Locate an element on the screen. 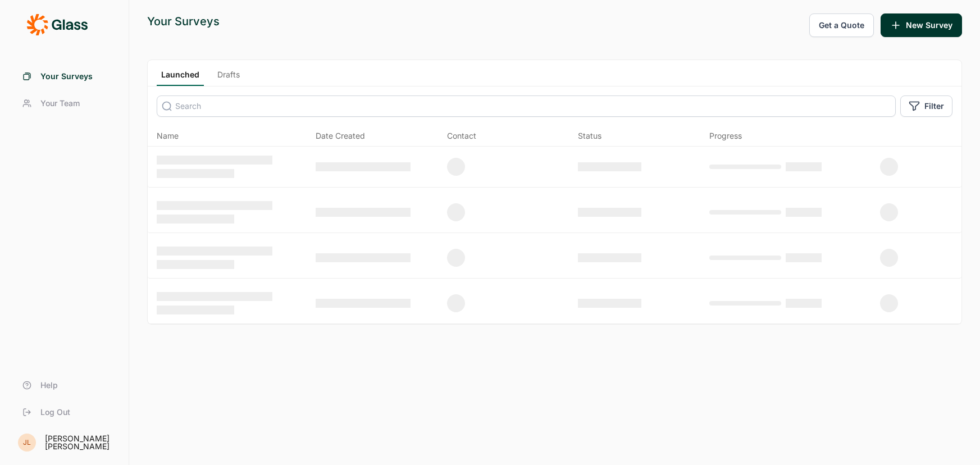 This screenshot has height=465, width=980. span: Your Team is located at coordinates (60, 103).